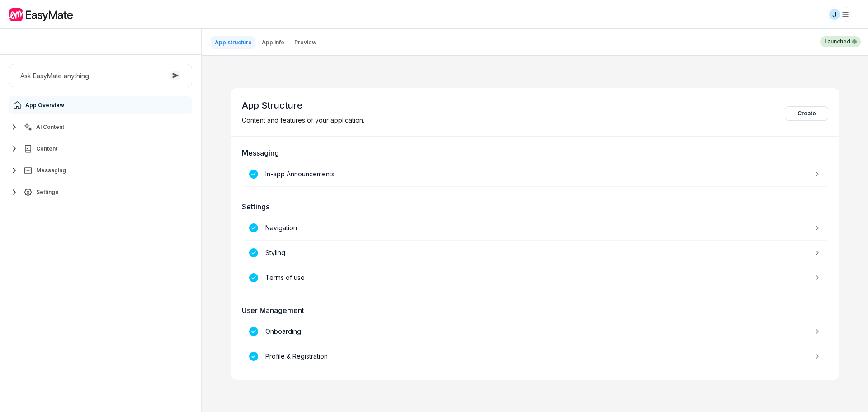 This screenshot has width=868, height=412. Describe the element at coordinates (275, 253) in the screenshot. I see `p: Styling` at that location.